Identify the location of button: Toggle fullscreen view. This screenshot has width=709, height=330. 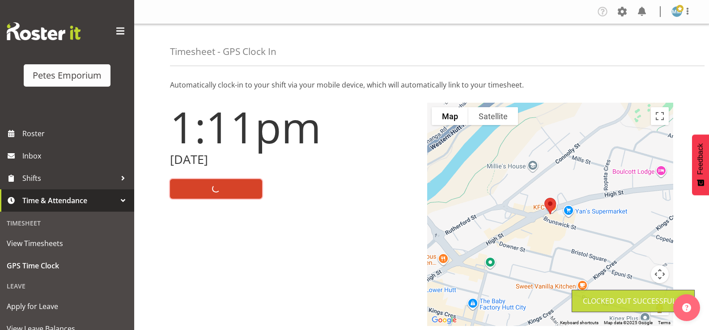
(659, 116).